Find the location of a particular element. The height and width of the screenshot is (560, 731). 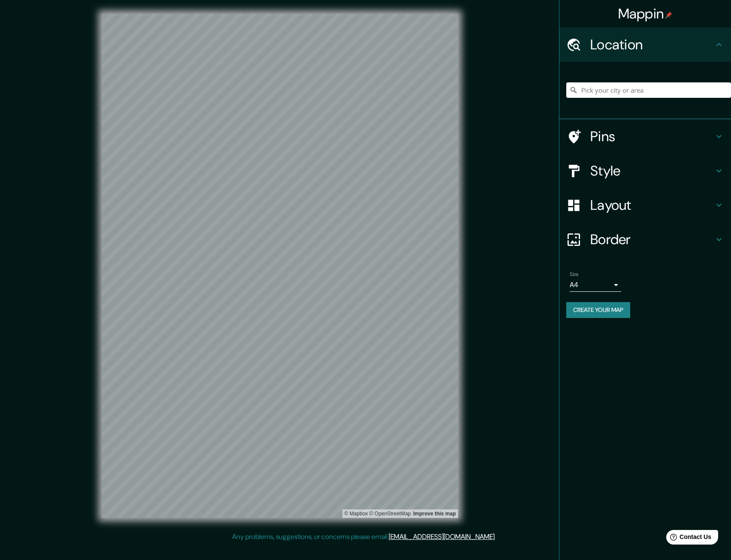

div: Border is located at coordinates (645, 239).